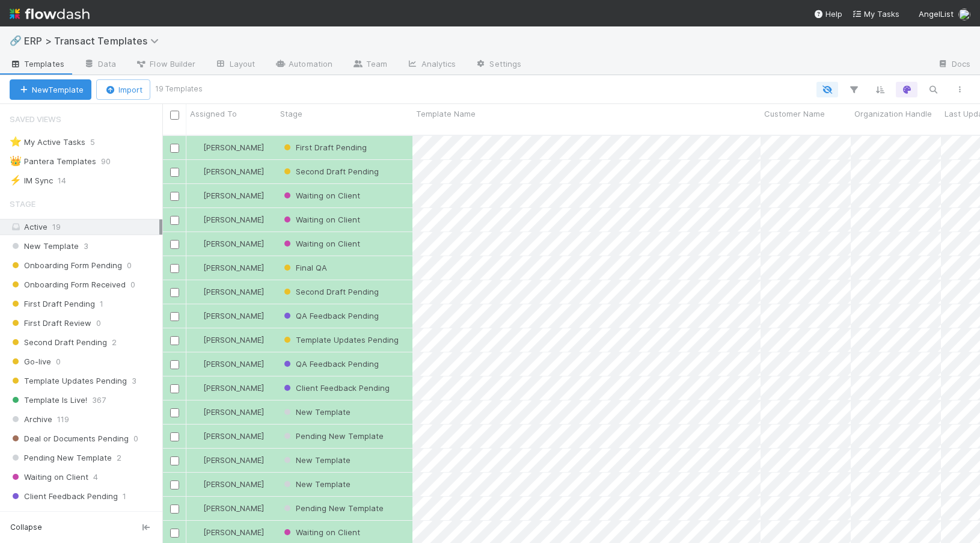 The height and width of the screenshot is (543, 980). I want to click on a: Flow Builder, so click(165, 65).